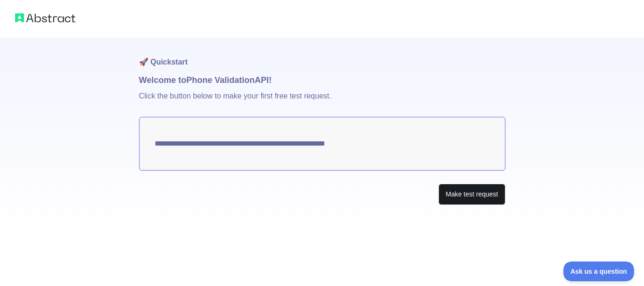  I want to click on h1: 🚀 Quickstart, so click(322, 56).